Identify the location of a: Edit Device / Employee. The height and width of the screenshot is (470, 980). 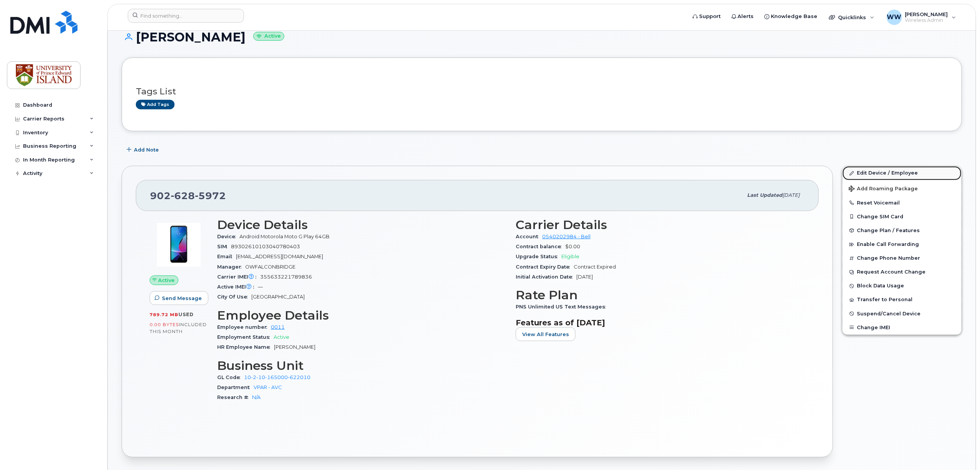
(902, 173).